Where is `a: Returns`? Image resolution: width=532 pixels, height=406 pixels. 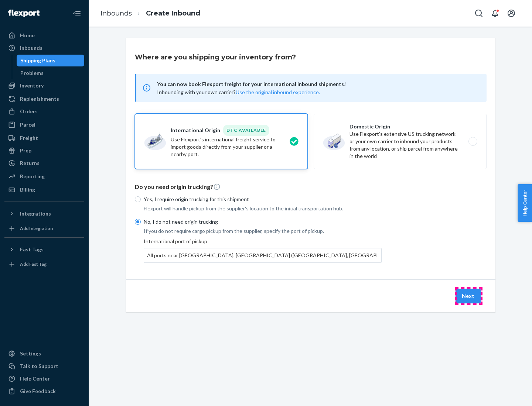
a: Returns is located at coordinates (44, 163).